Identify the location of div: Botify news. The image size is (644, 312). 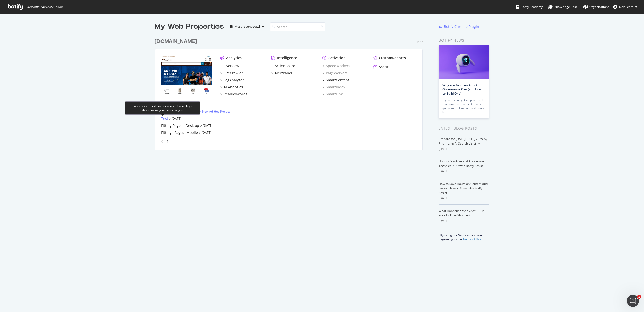
(464, 40).